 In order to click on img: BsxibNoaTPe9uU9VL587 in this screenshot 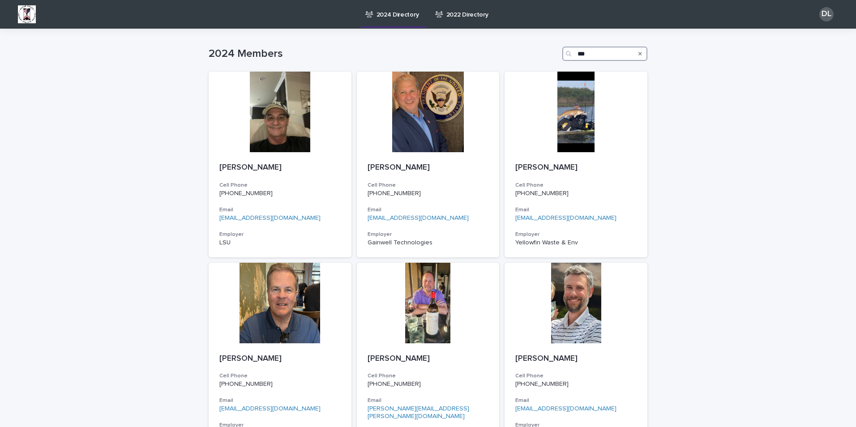, I will do `click(27, 14)`.